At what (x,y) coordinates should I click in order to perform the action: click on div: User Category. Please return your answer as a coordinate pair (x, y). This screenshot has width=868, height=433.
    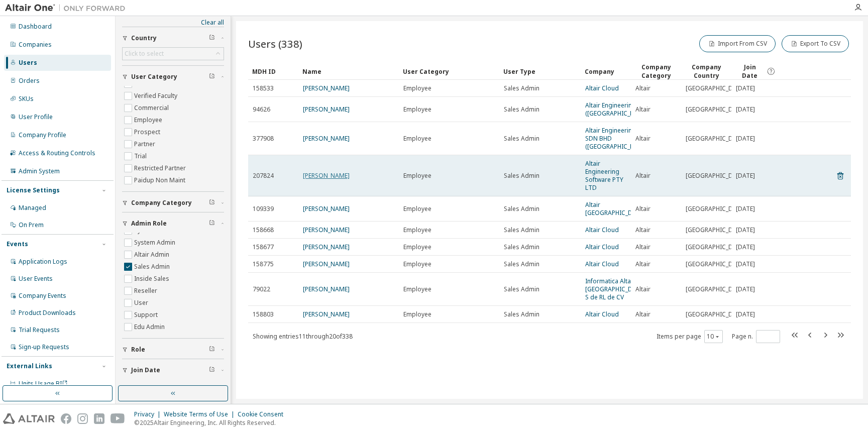
    Looking at the image, I should click on (449, 71).